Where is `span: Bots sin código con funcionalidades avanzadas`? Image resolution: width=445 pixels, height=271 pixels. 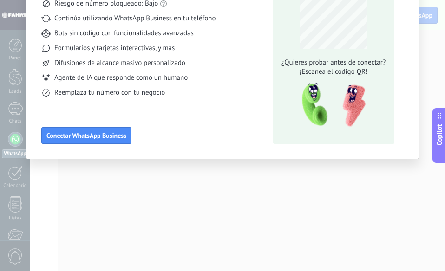
span: Bots sin código con funcionalidades avanzadas is located at coordinates (124, 33).